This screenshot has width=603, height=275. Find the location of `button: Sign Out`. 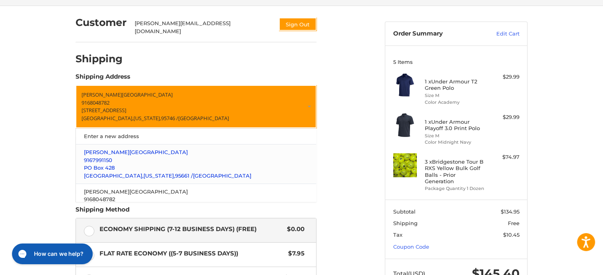

button: Sign Out is located at coordinates (298, 24).